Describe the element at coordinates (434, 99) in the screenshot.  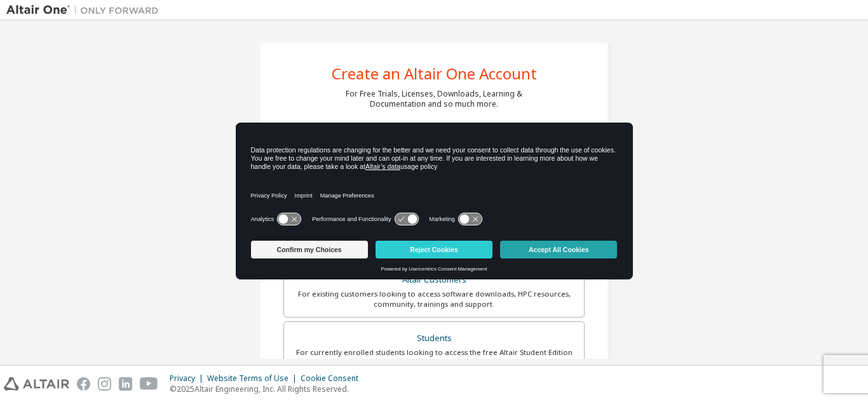
I see `div: For Free Trials, Licenses, Downloads, Learning & Documentation and so much more.` at that location.